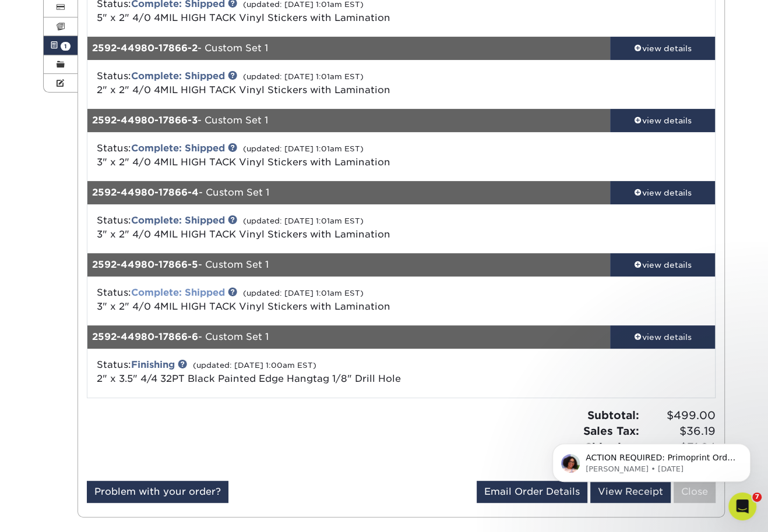  What do you see at coordinates (116, 44) in the screenshot?
I see `div: message notification from Avery, 6d ago. ACTION REQUIRED: Primoprint Order 2592-44980-17866-6 Goo...` at bounding box center [116, 44].